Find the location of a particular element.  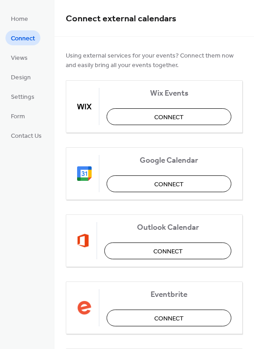

span: Wix Events is located at coordinates (169, 93).